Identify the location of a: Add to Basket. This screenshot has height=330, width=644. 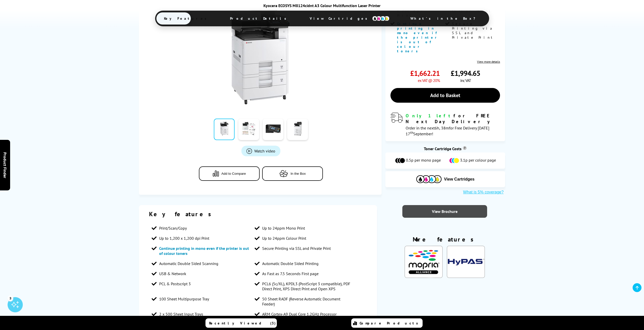
(445, 95).